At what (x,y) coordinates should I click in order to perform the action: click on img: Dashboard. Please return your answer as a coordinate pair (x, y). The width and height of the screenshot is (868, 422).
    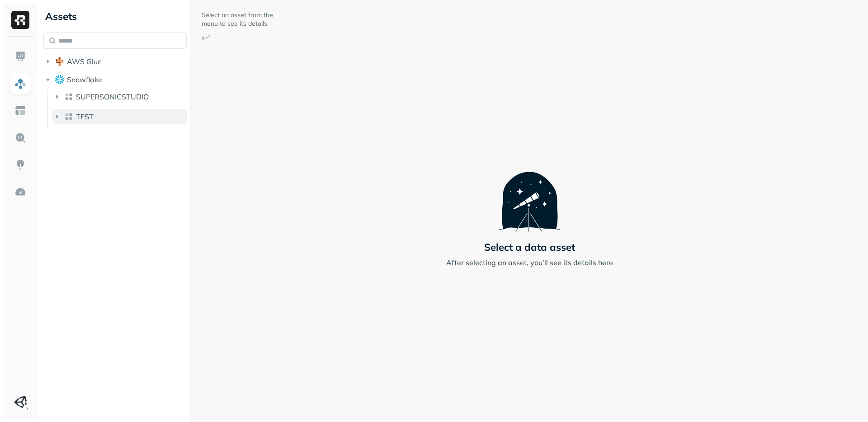
    Looking at the image, I should click on (20, 56).